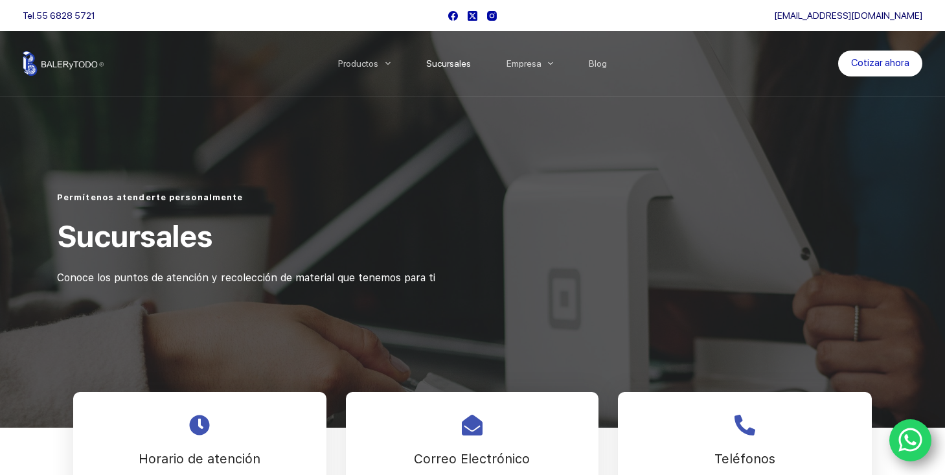 The width and height of the screenshot is (945, 475). What do you see at coordinates (200, 459) in the screenshot?
I see `span: Horario de atención` at bounding box center [200, 459].